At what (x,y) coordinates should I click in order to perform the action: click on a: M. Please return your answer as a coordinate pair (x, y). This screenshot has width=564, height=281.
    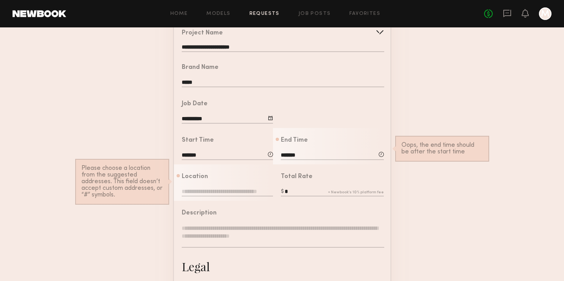
    Looking at the image, I should click on (545, 14).